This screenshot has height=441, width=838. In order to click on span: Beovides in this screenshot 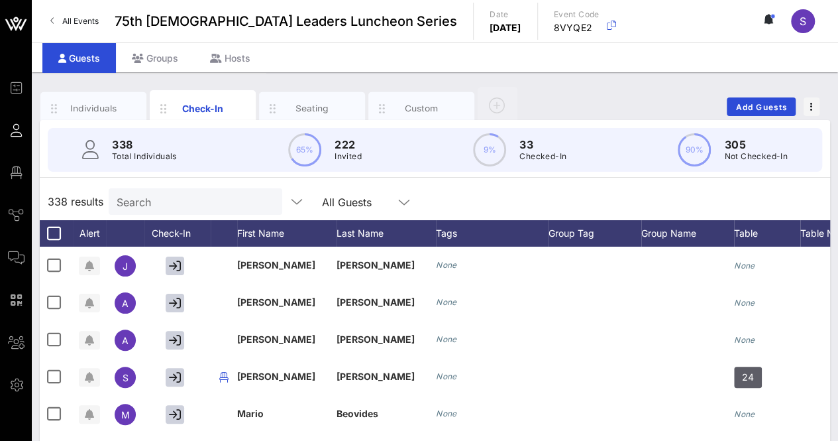, I will do `click(357, 413)`.